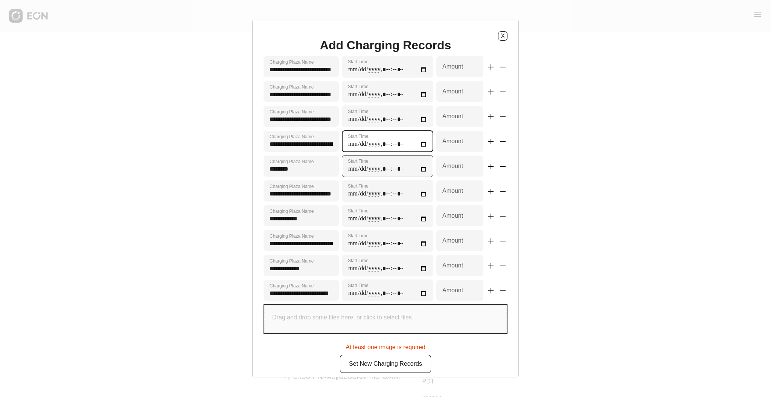  What do you see at coordinates (342, 317) in the screenshot?
I see `p: Drag and drop some files here, or click to select files` at bounding box center [342, 317].